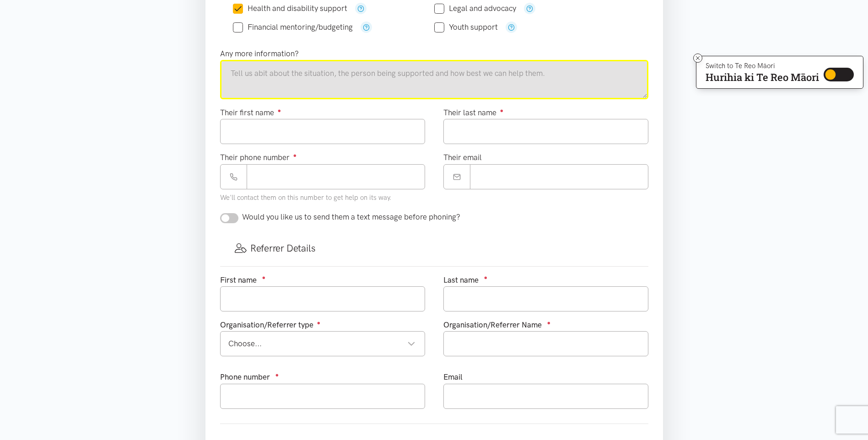 The width and height of the screenshot is (868, 440). What do you see at coordinates (473, 112) in the screenshot?
I see `label: Their last name` at bounding box center [473, 112].